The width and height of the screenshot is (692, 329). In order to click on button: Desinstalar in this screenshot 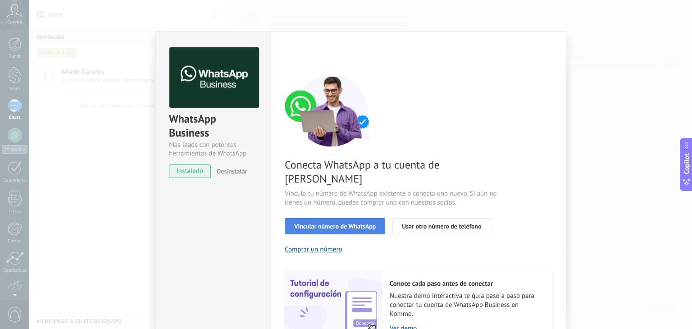, I will do `click(230, 171)`.